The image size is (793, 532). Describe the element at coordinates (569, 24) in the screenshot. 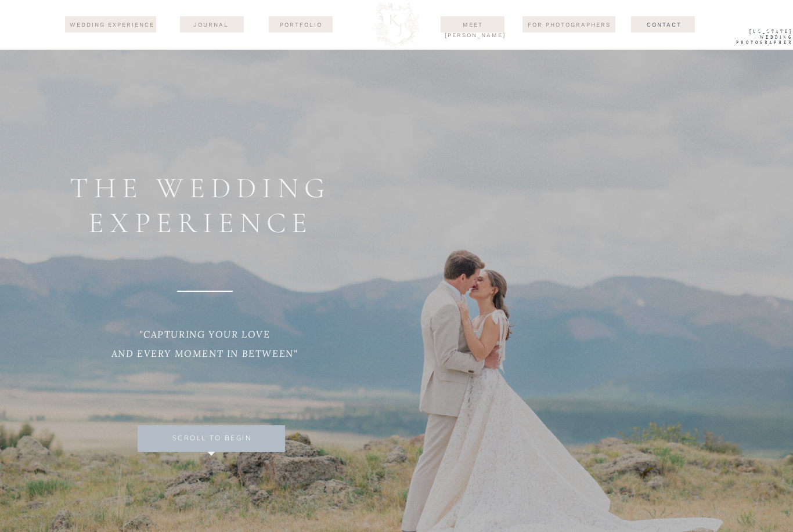

I see `nav: For Photographers` at that location.